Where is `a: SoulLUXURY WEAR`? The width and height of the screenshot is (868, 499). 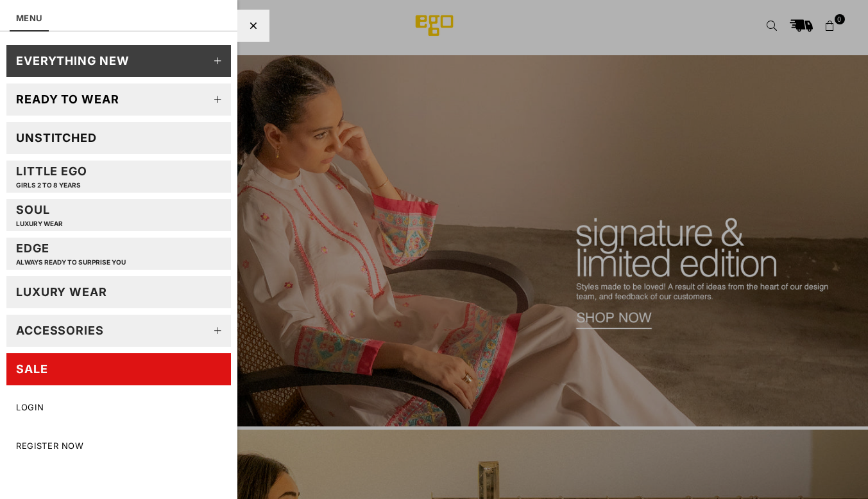 a: SoulLUXURY WEAR is located at coordinates (119, 215).